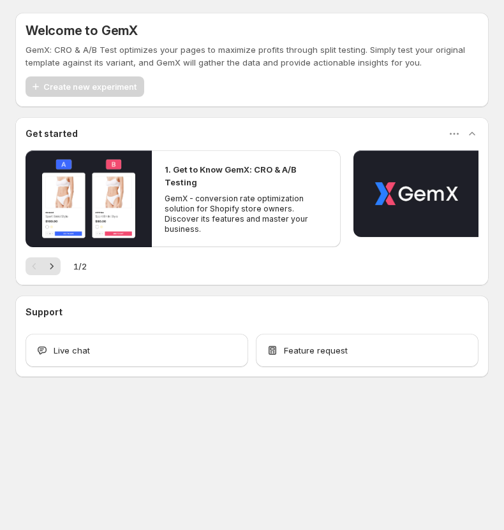  I want to click on h5: Welcome to GemX, so click(252, 31).